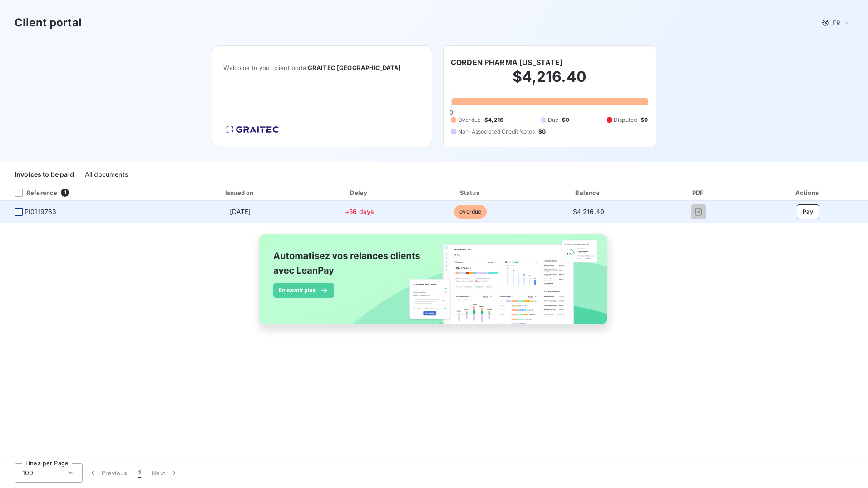 The height and width of the screenshot is (488, 868). What do you see at coordinates (588, 193) in the screenshot?
I see `div: Balance` at bounding box center [588, 193].